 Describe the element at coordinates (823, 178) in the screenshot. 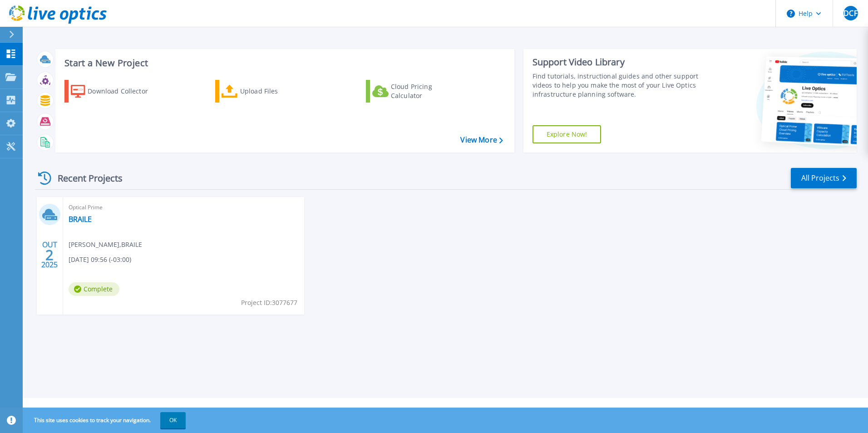

I see `a: All Projects` at that location.